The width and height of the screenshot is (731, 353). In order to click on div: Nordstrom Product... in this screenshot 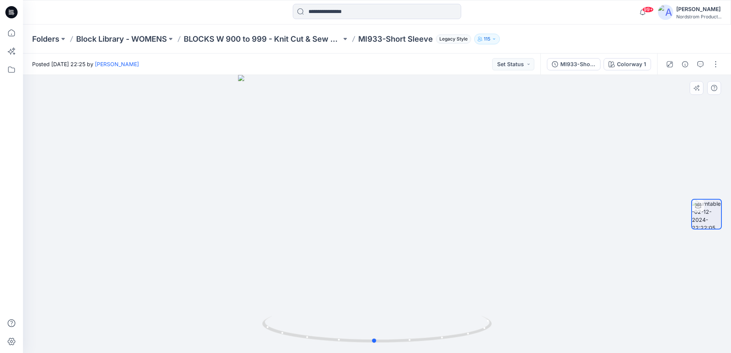, I will do `click(699, 16)`.